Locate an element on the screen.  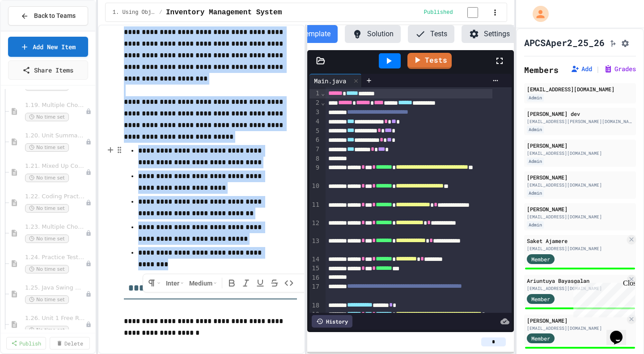
button: Solution is located at coordinates (373, 34).